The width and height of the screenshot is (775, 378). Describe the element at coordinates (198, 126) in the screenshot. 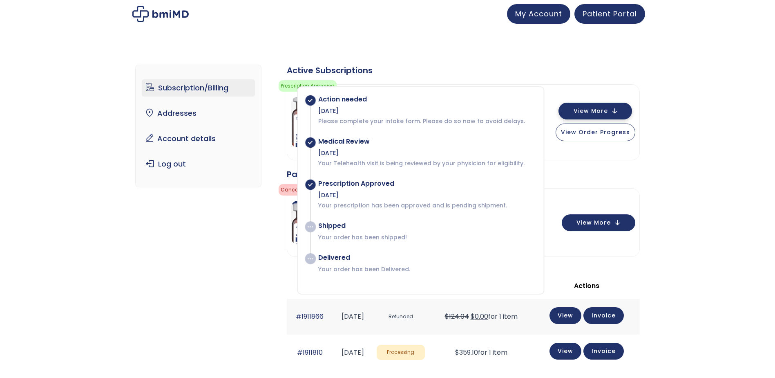

I see `nav: Account pages` at that location.